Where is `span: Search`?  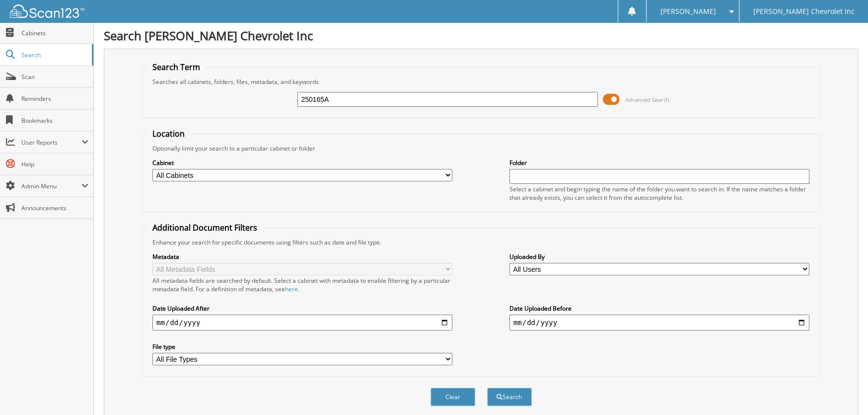
span: Search is located at coordinates (54, 54).